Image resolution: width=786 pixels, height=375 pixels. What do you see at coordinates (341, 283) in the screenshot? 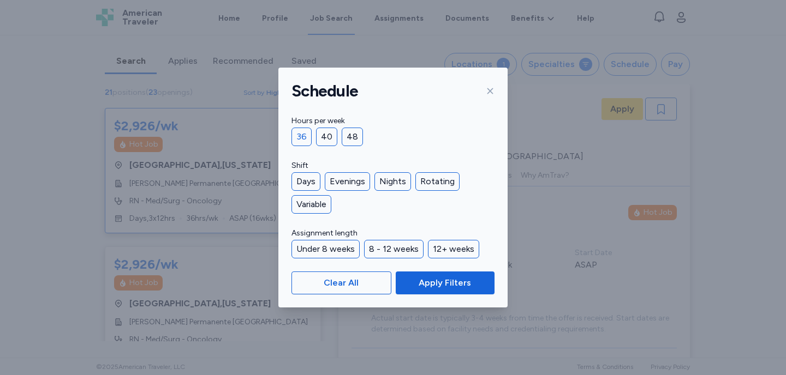
I see `button: Clear All` at bounding box center [341, 283].